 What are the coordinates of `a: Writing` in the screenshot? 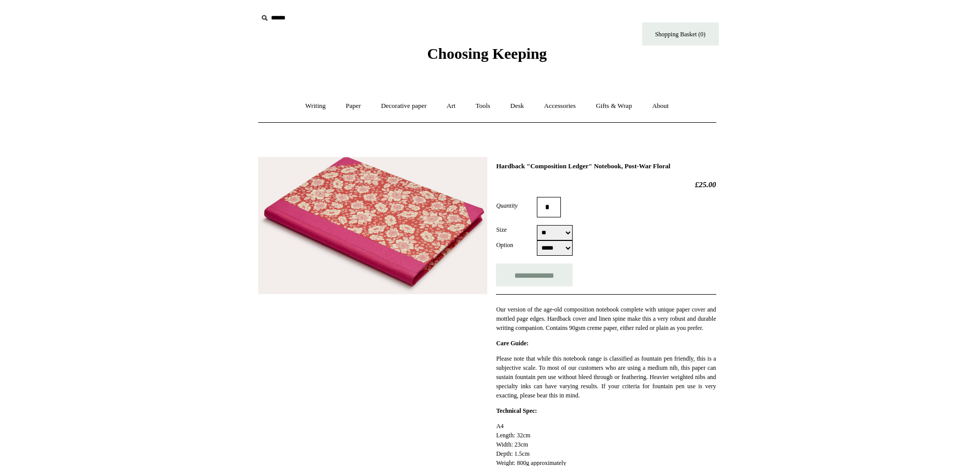 It's located at (316, 106).